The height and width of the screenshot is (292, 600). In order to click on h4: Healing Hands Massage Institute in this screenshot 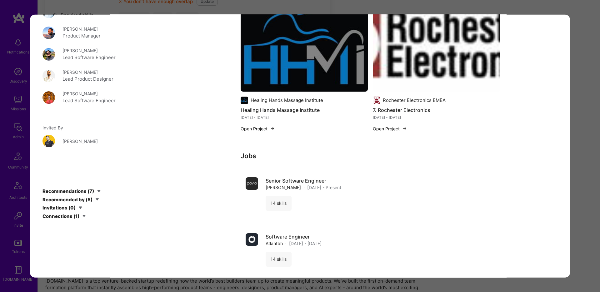, I will do `click(304, 110)`.